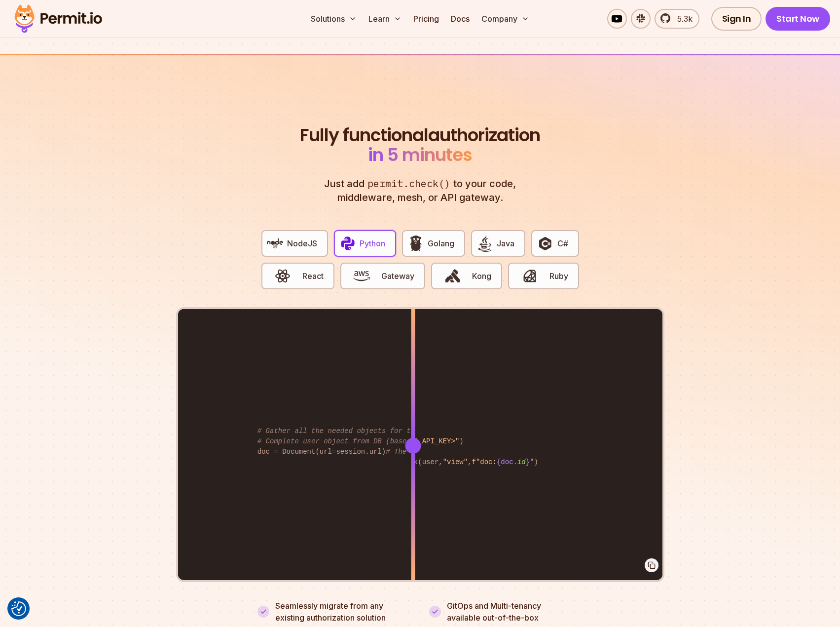  What do you see at coordinates (409, 184) in the screenshot?
I see `span: permit.check()` at bounding box center [409, 184].